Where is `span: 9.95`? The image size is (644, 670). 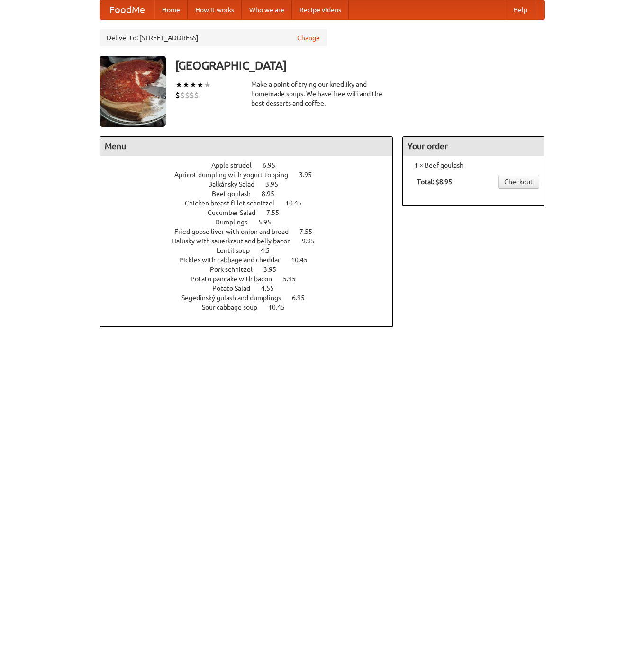 span: 9.95 is located at coordinates (313, 241).